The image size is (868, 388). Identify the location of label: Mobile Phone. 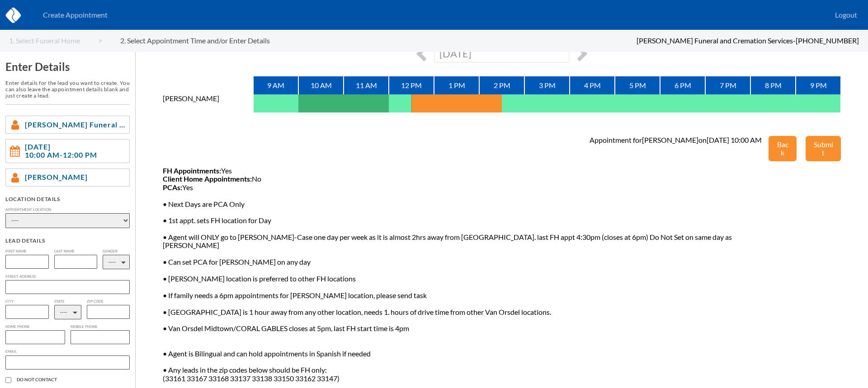
(101, 327).